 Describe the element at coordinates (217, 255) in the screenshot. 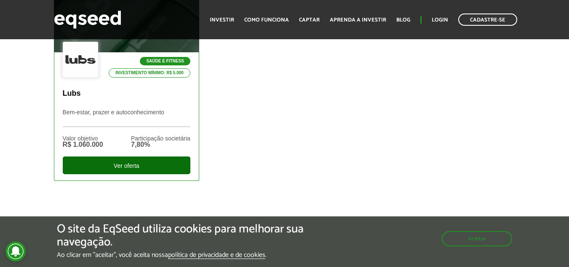

I see `a: política de privacidade e de cookies` at that location.